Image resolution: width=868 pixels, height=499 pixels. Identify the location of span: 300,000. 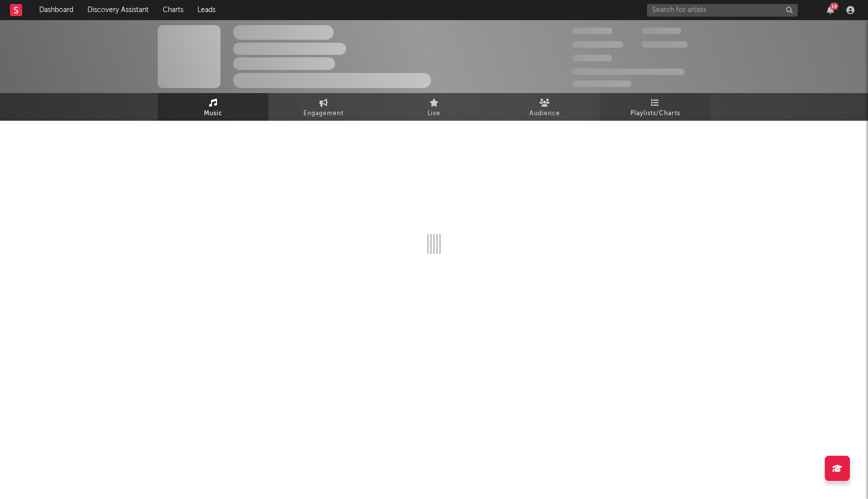
(592, 31).